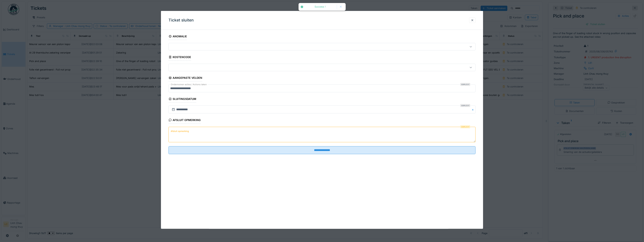  What do you see at coordinates (180, 57) in the screenshot?
I see `div: Kostencode` at bounding box center [180, 57].